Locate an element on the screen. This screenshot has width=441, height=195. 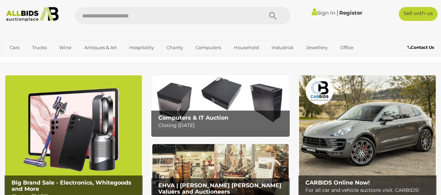
img: Computers & IT Auction is located at coordinates (221, 103).